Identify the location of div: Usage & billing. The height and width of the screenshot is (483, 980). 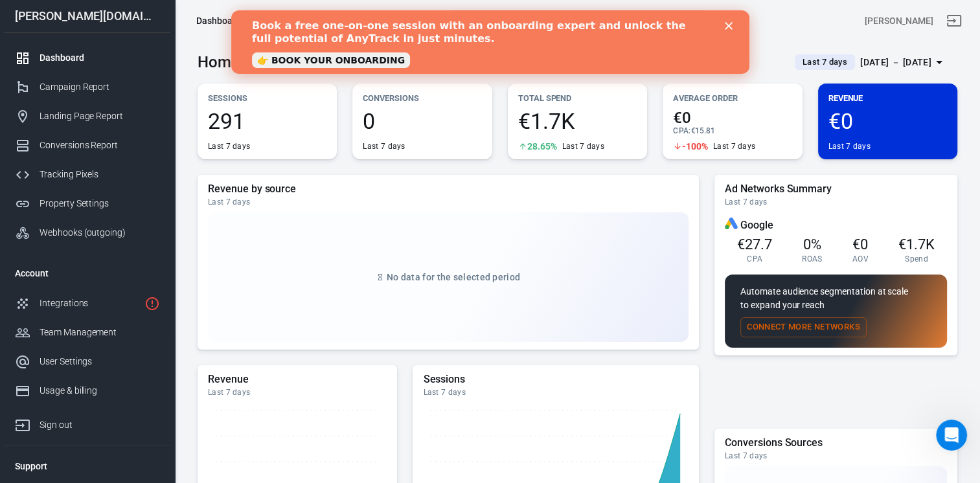
(100, 391).